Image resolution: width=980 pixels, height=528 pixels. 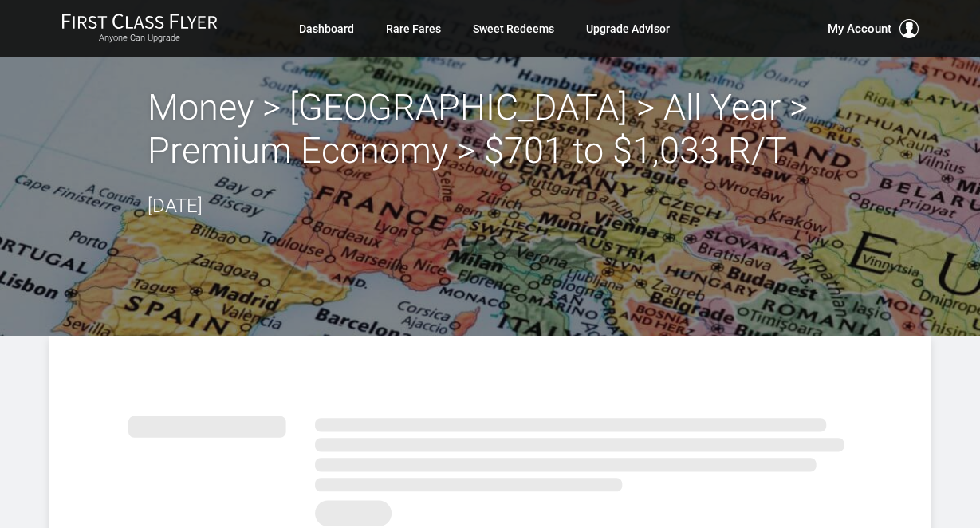 What do you see at coordinates (327, 28) in the screenshot?
I see `a: Dashboard` at bounding box center [327, 28].